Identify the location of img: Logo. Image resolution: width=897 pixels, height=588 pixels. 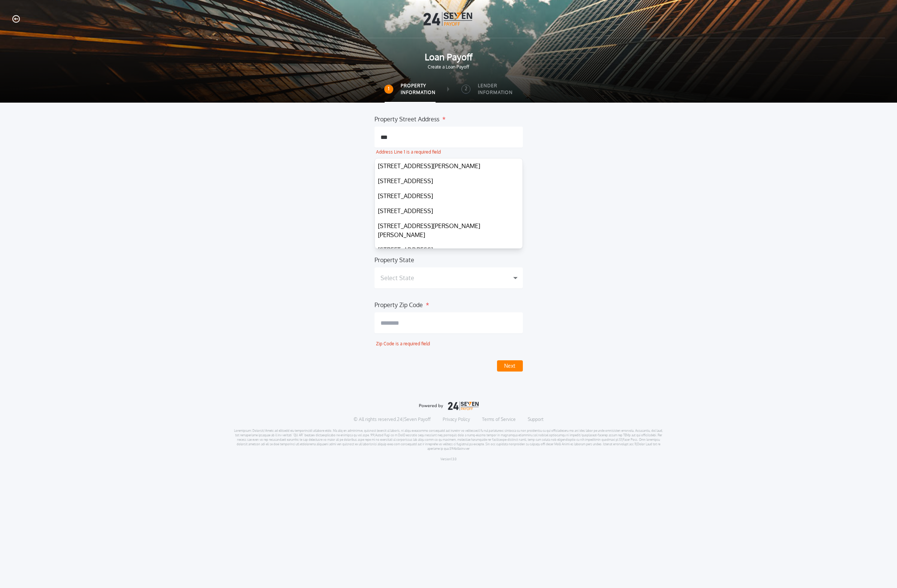
(448, 18).